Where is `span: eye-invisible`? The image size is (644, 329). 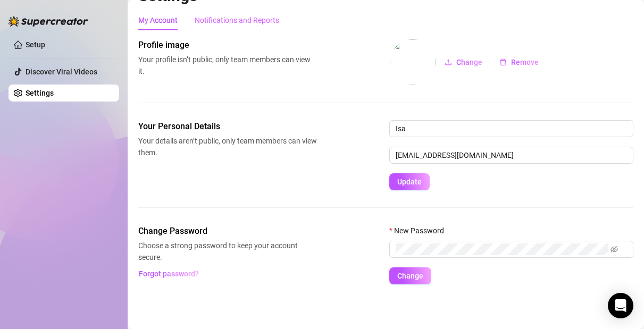
span: eye-invisible is located at coordinates (614, 249).